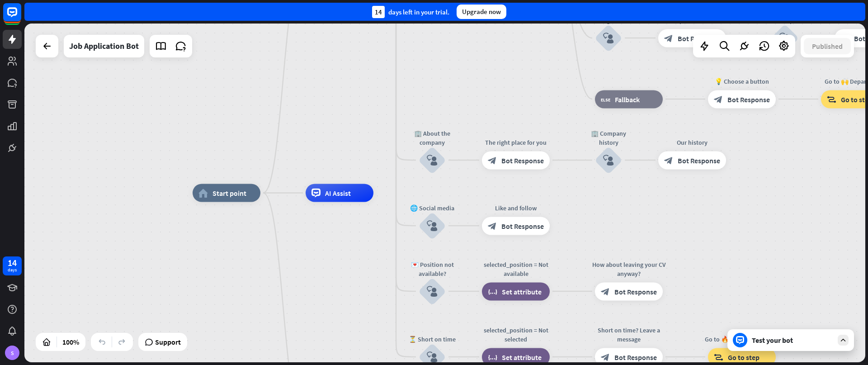 The width and height of the screenshot is (868, 365). I want to click on i: home_2, so click(203, 194).